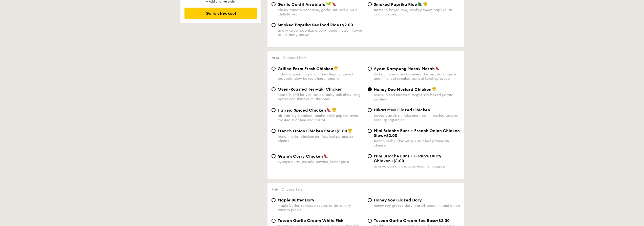 The height and width of the screenshot is (226, 644). What do you see at coordinates (370, 4) in the screenshot?
I see `input: Smoked Paprika Riceturmeric baked rice, smokey sweet paprika, tri-colour capsicum` at bounding box center [370, 4].